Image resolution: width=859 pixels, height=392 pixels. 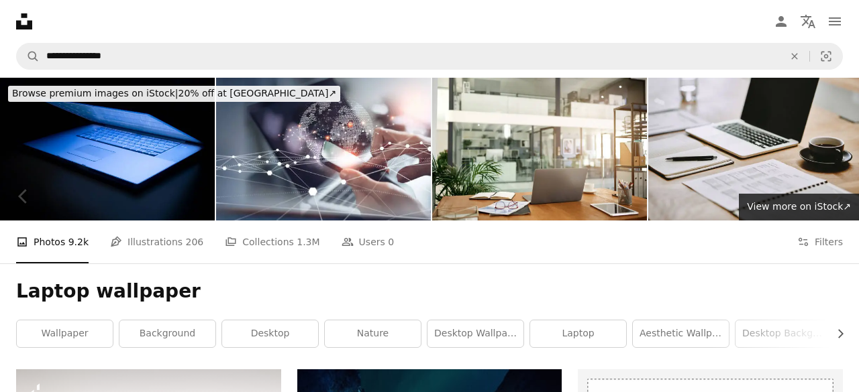 What do you see at coordinates (156, 242) in the screenshot?
I see `a: Illustrations 206` at bounding box center [156, 242].